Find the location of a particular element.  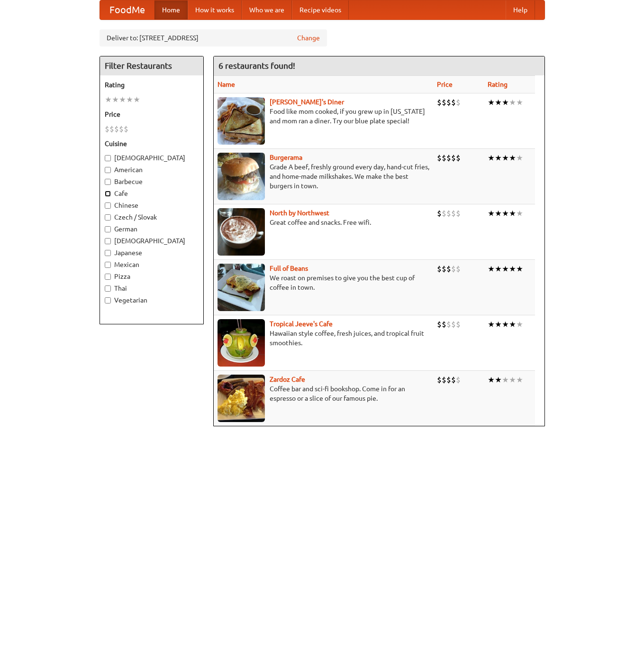

p: Coffee bar and sci-fi bookshop. Come in for an espresso or a slice of our famous pie. is located at coordinates (323, 394).